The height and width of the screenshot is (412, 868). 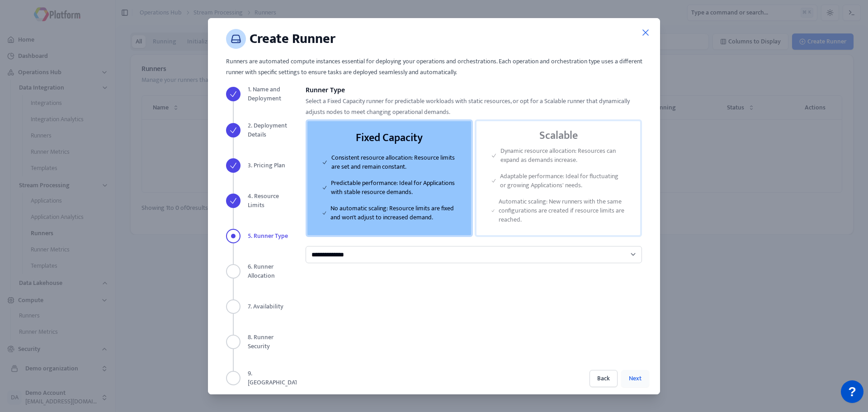 What do you see at coordinates (467, 106) in the screenshot?
I see `span: Select a Fixed Capacity runner for predictable workloads with static resources, or opt for a Scal...` at bounding box center [467, 106].